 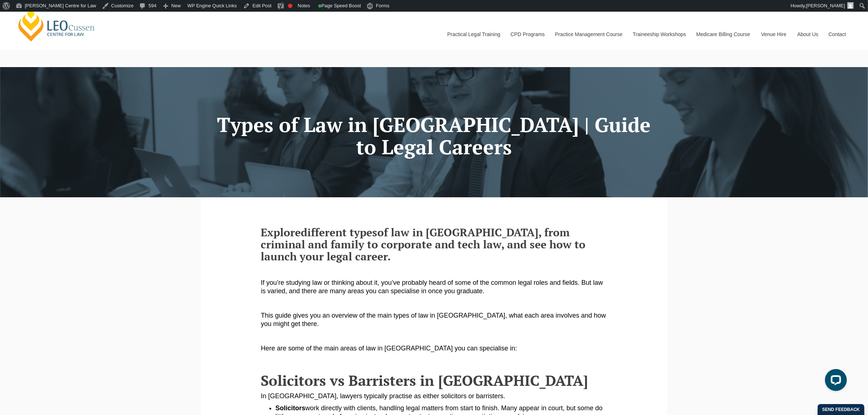 What do you see at coordinates (807, 34) in the screenshot?
I see `a: About Us` at bounding box center [807, 34].